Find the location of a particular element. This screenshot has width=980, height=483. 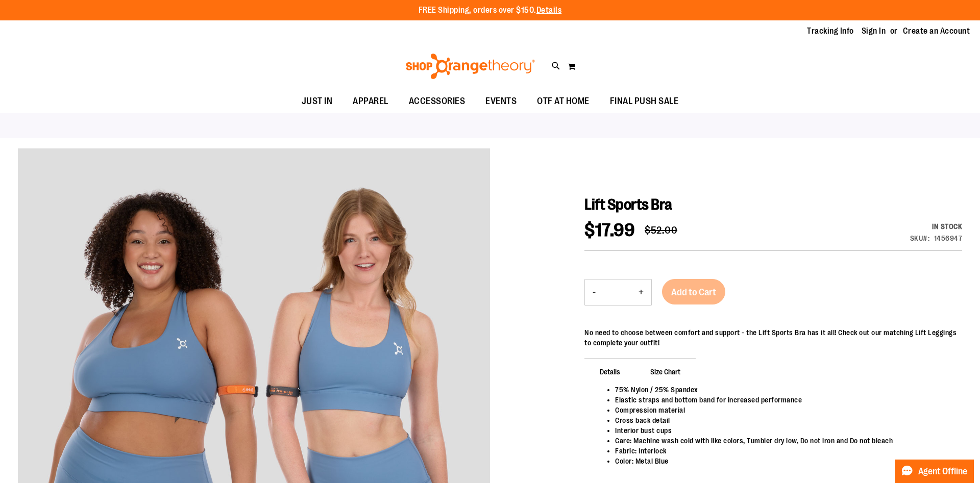

button: Agent Offline is located at coordinates (934, 471).